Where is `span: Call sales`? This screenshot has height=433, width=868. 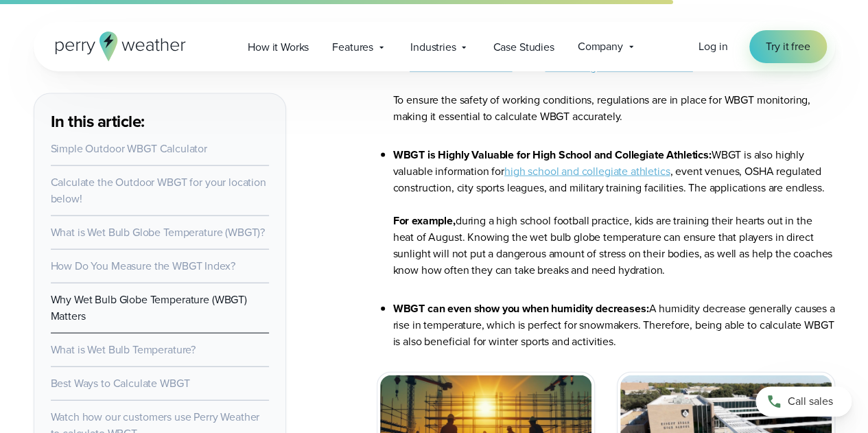
span: Call sales is located at coordinates (810, 401).